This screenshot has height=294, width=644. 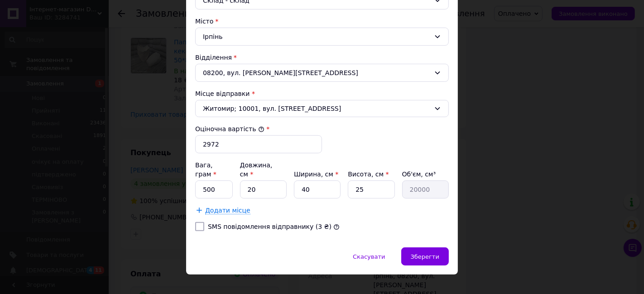 What do you see at coordinates (230, 129) in the screenshot?
I see `label: Оціночна вартість` at bounding box center [230, 129].